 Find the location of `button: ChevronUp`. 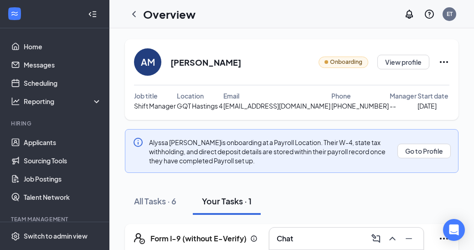

button: ChevronUp is located at coordinates (393, 238).